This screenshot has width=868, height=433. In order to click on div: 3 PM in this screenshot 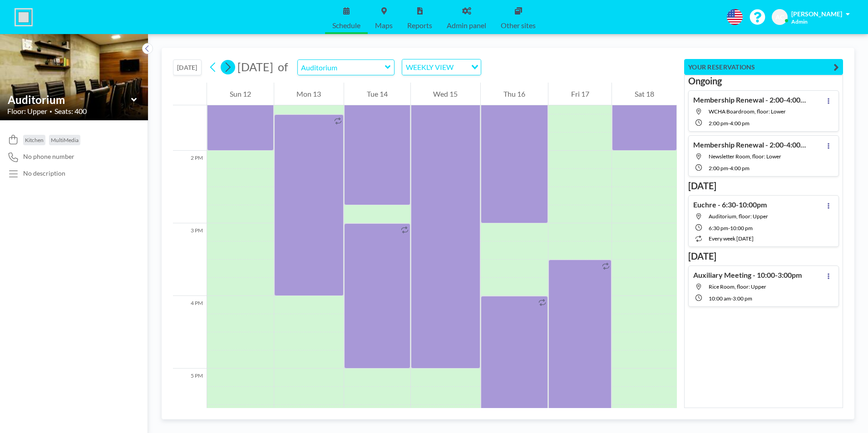, I will do `click(190, 259)`.